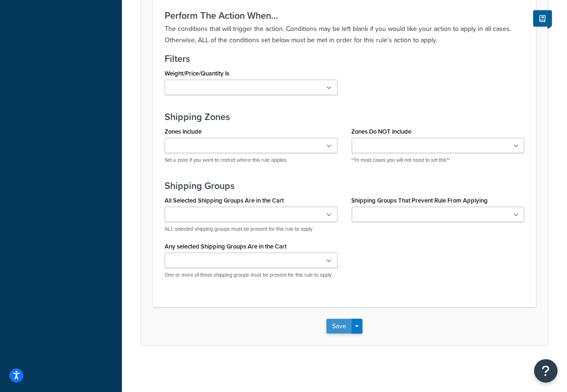 The height and width of the screenshot is (392, 567). Describe the element at coordinates (382, 131) in the screenshot. I see `label: Zones Do NOT Include` at that location.